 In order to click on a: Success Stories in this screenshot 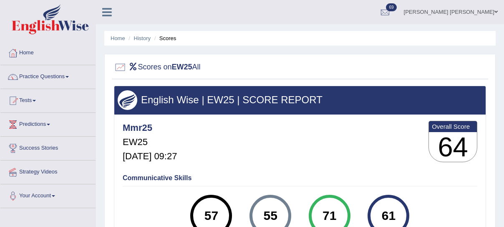, I will do `click(48, 147)`.